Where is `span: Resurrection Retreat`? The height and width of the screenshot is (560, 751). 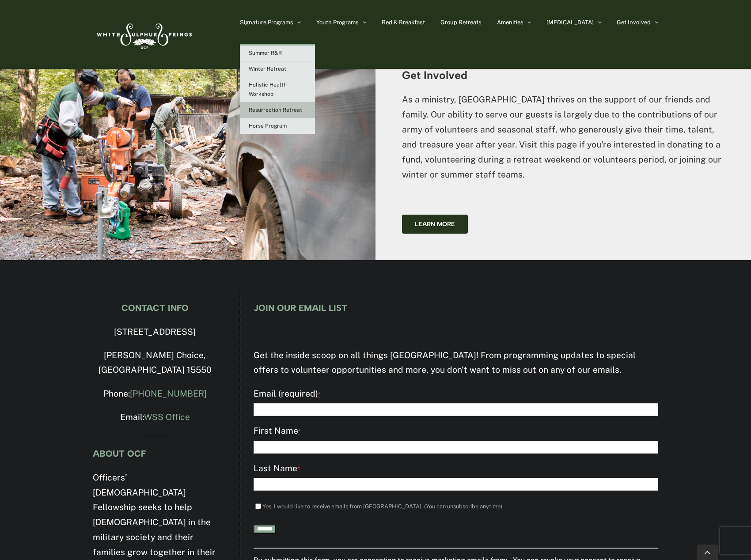
span: Resurrection Retreat is located at coordinates (275, 110).